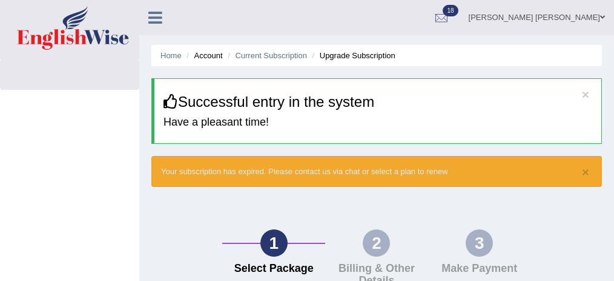  What do you see at coordinates (378, 122) in the screenshot?
I see `h4: Have a pleasant time!` at bounding box center [378, 122].